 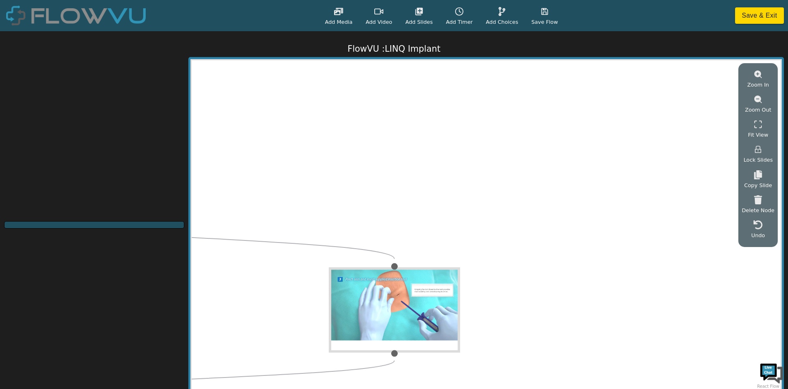 What do you see at coordinates (758, 235) in the screenshot?
I see `span: Undo` at bounding box center [758, 235].